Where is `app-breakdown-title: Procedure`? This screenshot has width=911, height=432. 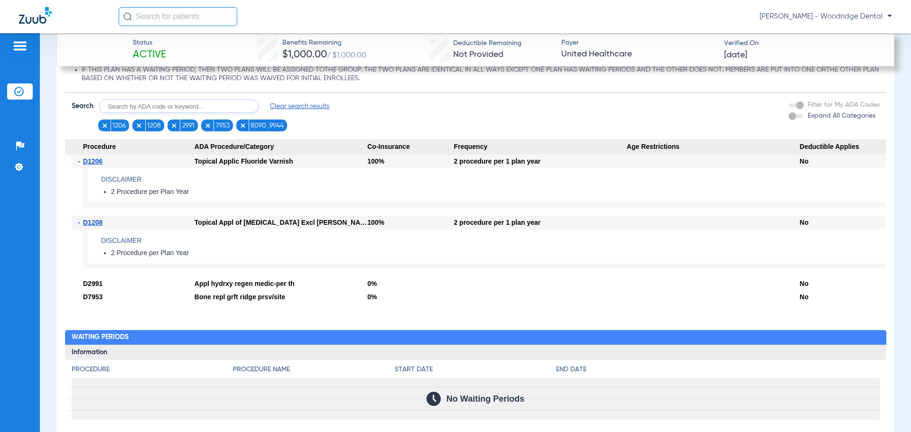 app-breakdown-title: Procedure is located at coordinates (152, 371).